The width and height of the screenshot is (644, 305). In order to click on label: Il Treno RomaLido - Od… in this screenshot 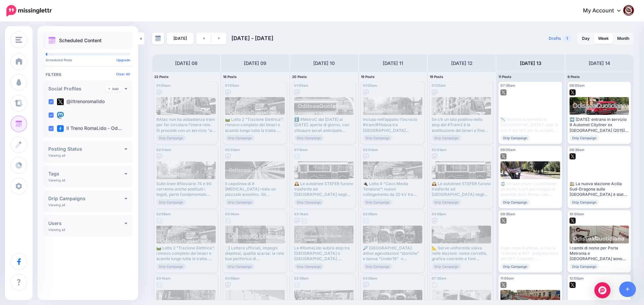, I will do `click(90, 129)`.